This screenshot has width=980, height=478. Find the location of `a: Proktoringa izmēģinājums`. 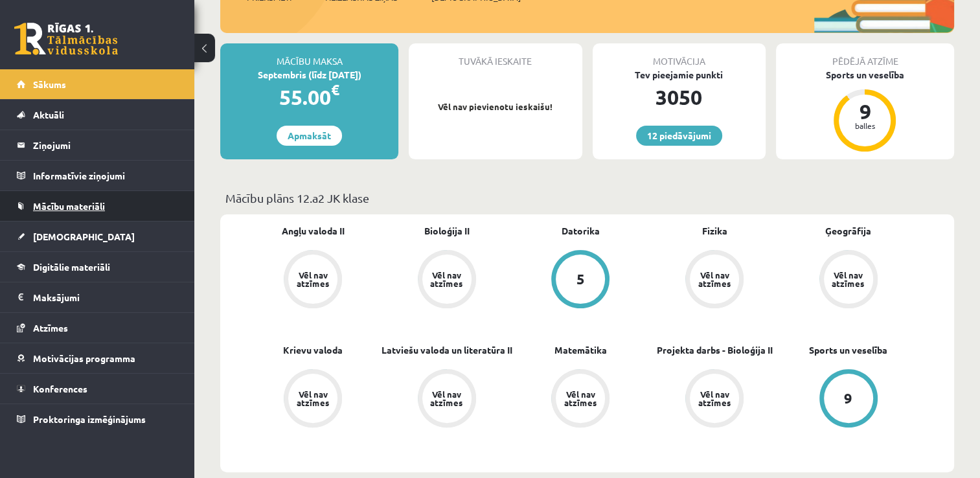

a: Proktoringa izmēģinājums is located at coordinates (97, 419).